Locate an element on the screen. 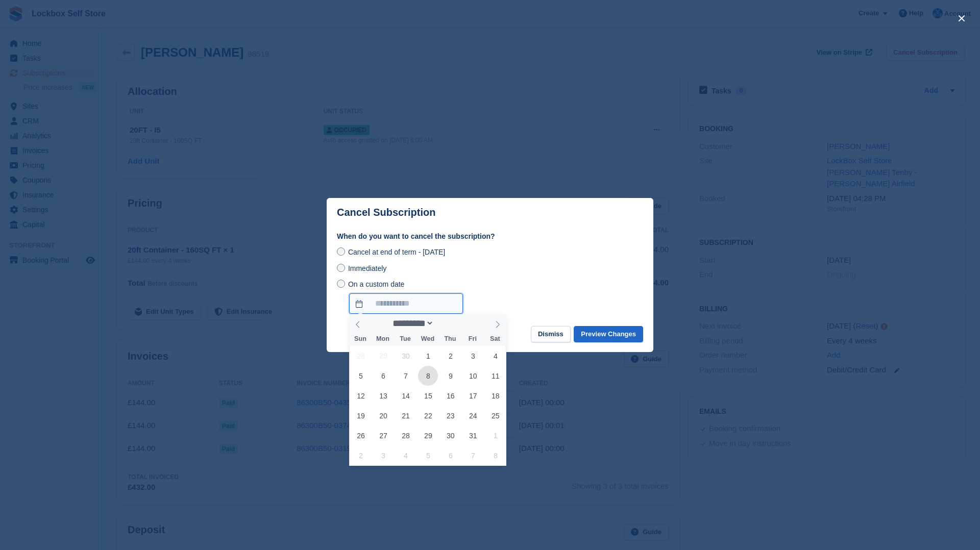 This screenshot has height=550, width=980. span: October 15, 2025 is located at coordinates (428, 395).